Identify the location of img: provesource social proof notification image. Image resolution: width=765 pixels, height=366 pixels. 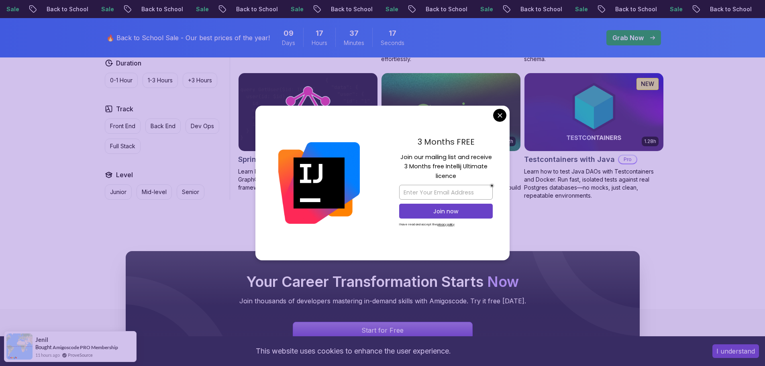
(19, 346).